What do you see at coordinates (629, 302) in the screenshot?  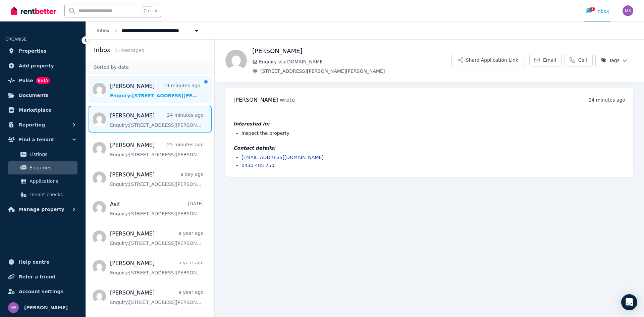 I see `div: Open Intercom Messenger` at bounding box center [629, 302].